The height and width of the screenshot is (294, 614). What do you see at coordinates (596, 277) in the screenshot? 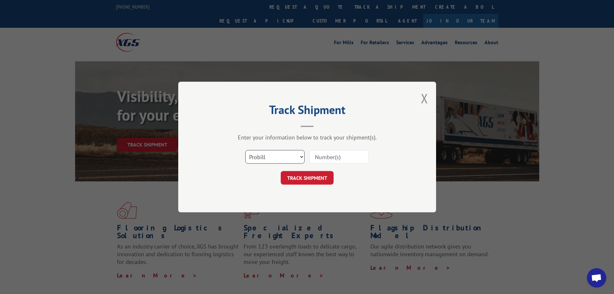
I see `div: Open chat` at bounding box center [596, 277].